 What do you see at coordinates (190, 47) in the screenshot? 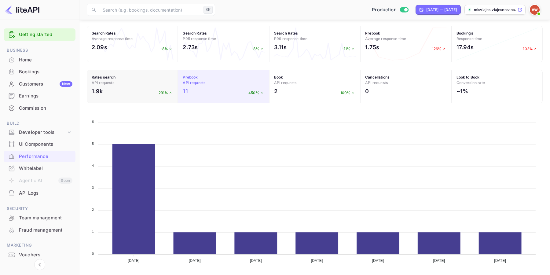
I see `h2: 2.73s` at bounding box center [190, 47].